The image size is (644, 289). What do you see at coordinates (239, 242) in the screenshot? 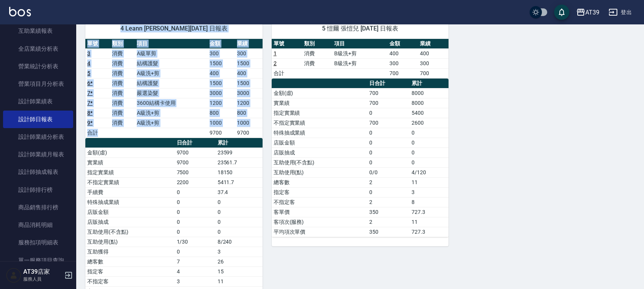
I see `td: 8/240` at bounding box center [239, 242].